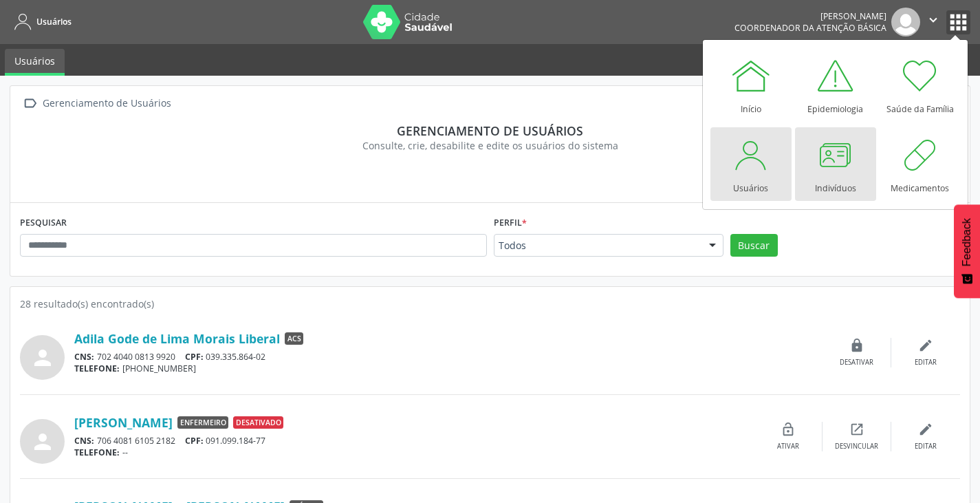  What do you see at coordinates (176, 338) in the screenshot?
I see `a: Adila Gode de Lima Morais Liberal` at bounding box center [176, 338].